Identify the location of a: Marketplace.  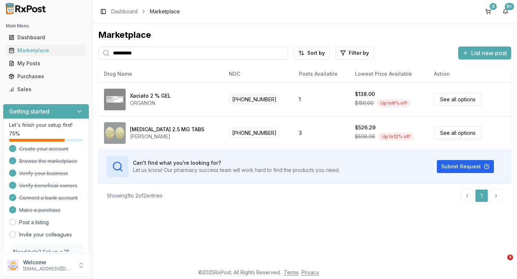
(46, 50).